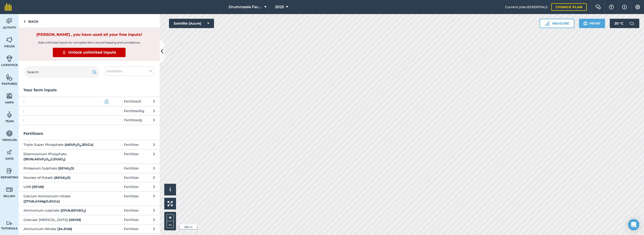 The image size is (644, 235). Describe the element at coordinates (625, 7) in the screenshot. I see `img: svg+xml;base64,PHN2ZyB4bWxucz0iaHR0cDovL3d3dy53My5vcmcvMjAwMC9zdmciIHdpZHRoPSIxNyIgaGVpZ2h0PSIxNy...` at that location.